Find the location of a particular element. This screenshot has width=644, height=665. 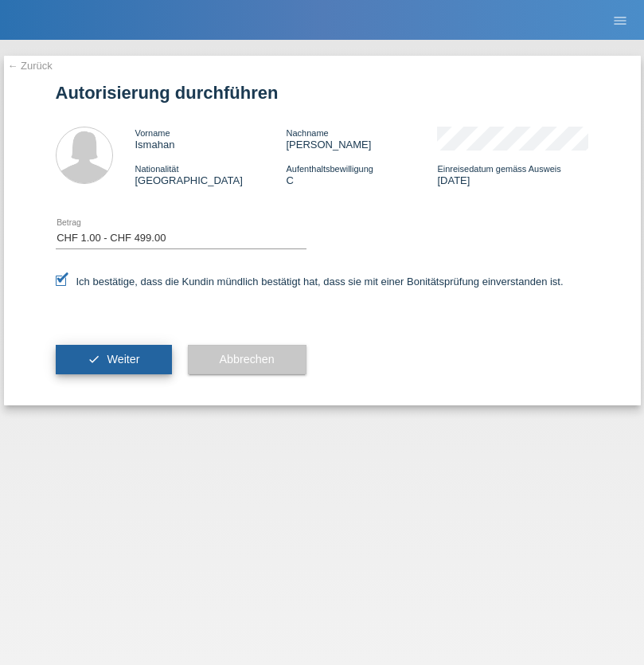

i: menu is located at coordinates (620, 21).